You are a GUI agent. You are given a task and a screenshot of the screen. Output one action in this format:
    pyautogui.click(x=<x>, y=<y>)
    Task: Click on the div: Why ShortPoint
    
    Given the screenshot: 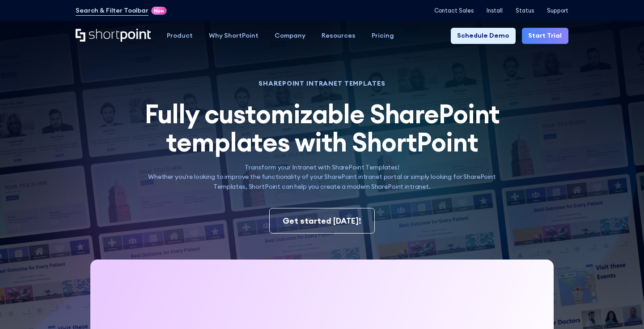 What is the action you would take?
    pyautogui.click(x=234, y=36)
    